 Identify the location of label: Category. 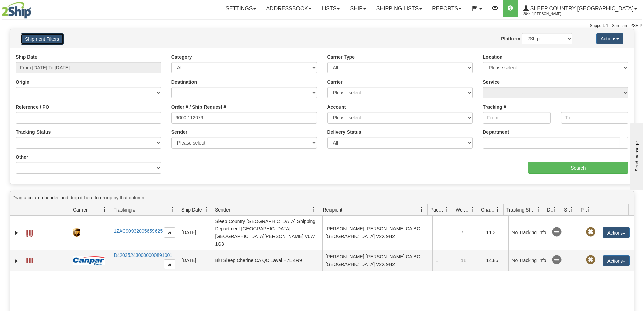
(182, 57).